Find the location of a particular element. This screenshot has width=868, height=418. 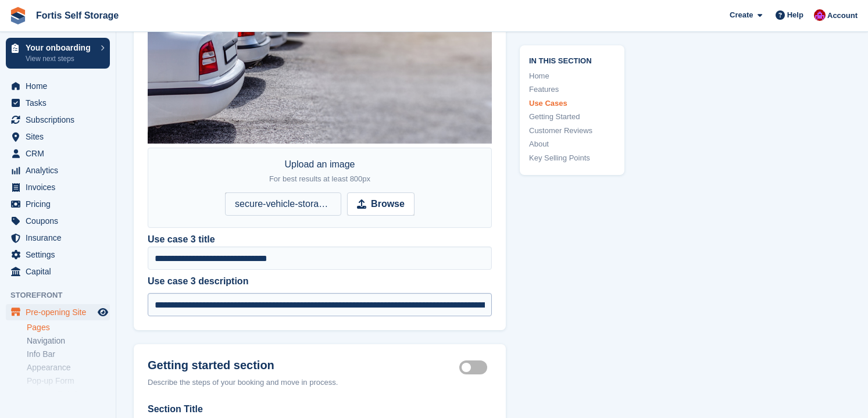

a: Getting Started is located at coordinates (572, 117).